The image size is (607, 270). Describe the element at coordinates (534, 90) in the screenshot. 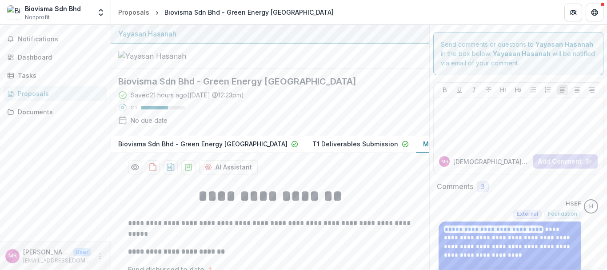

I see `button: Bullet List` at that location.